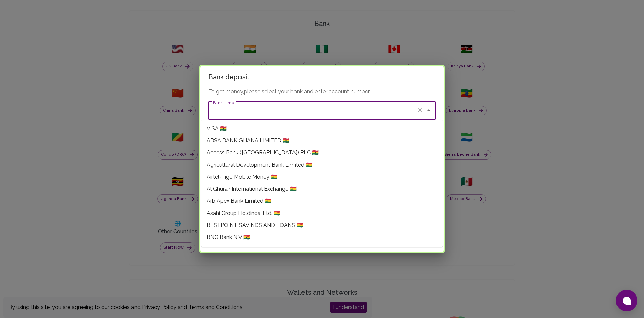  I want to click on span: Airtel-Tigo Mobile Money 🇬🇭, so click(242, 177).